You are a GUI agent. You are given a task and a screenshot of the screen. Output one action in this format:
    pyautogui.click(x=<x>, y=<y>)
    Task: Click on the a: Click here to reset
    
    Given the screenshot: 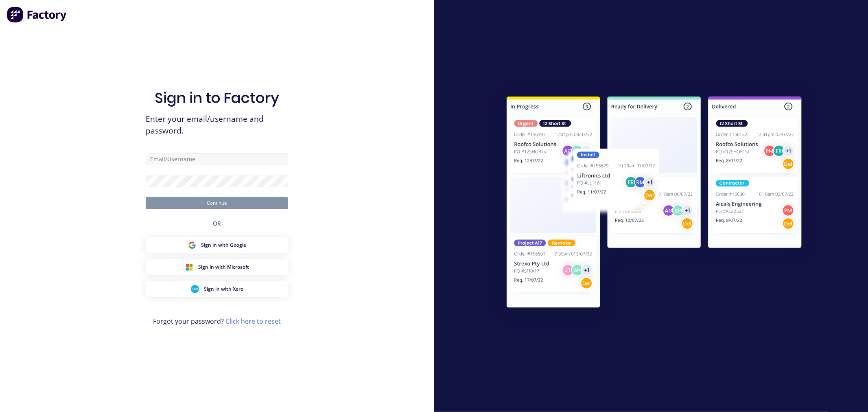 What is the action you would take?
    pyautogui.click(x=253, y=321)
    